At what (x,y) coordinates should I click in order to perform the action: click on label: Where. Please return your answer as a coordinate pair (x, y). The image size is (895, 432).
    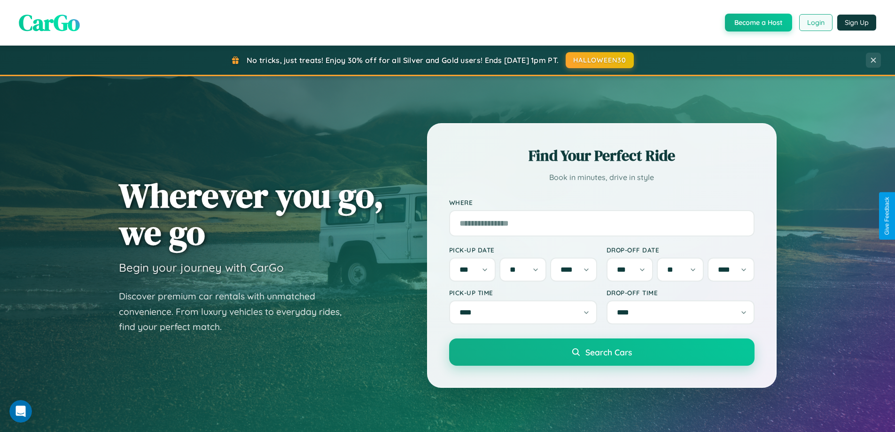
    Looking at the image, I should click on (602, 202).